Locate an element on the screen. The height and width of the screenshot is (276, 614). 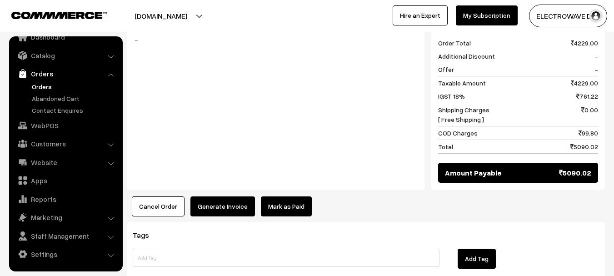
a: My Subscription is located at coordinates (487, 15).